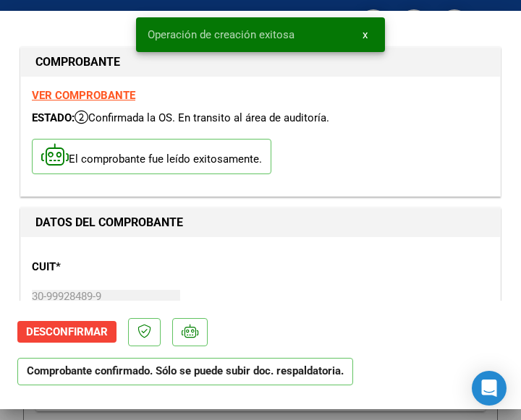 Image resolution: width=521 pixels, height=420 pixels. What do you see at coordinates (110, 222) in the screenshot?
I see `strong: DATOS DEL COMPROBANTE` at bounding box center [110, 222].